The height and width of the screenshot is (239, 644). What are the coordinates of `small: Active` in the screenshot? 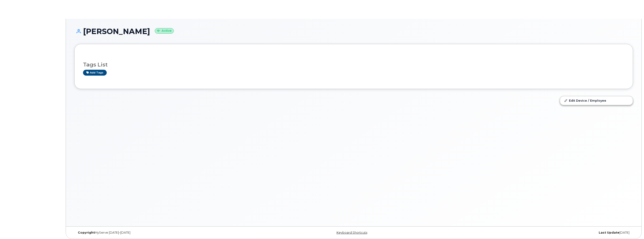 It's located at (164, 31).